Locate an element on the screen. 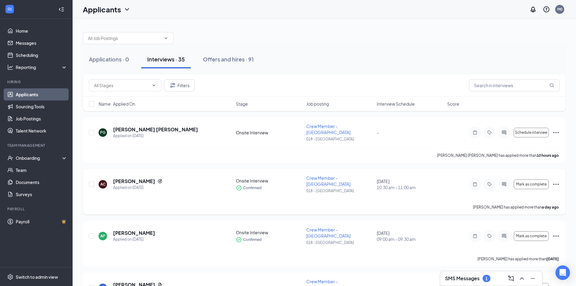 Image resolution: width=576 pixels, height=286 pixels. a: Job Postings is located at coordinates (41, 119).